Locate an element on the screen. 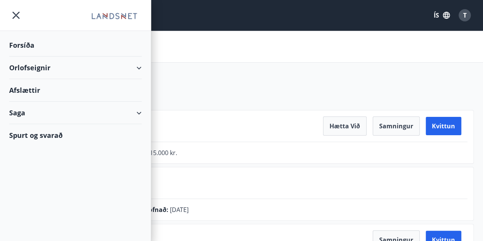  div: Saga is located at coordinates (75, 113).